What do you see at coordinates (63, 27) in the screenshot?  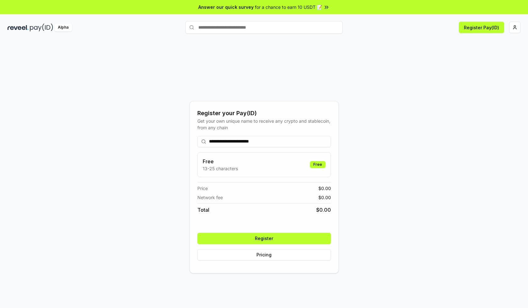 I see `div: Alpha` at bounding box center [63, 27].